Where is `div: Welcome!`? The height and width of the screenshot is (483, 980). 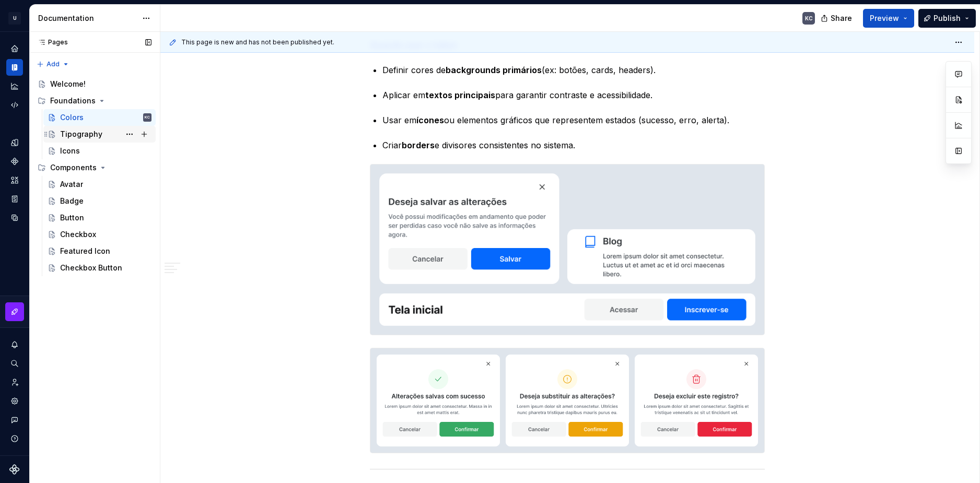 div: Welcome! is located at coordinates (68, 84).